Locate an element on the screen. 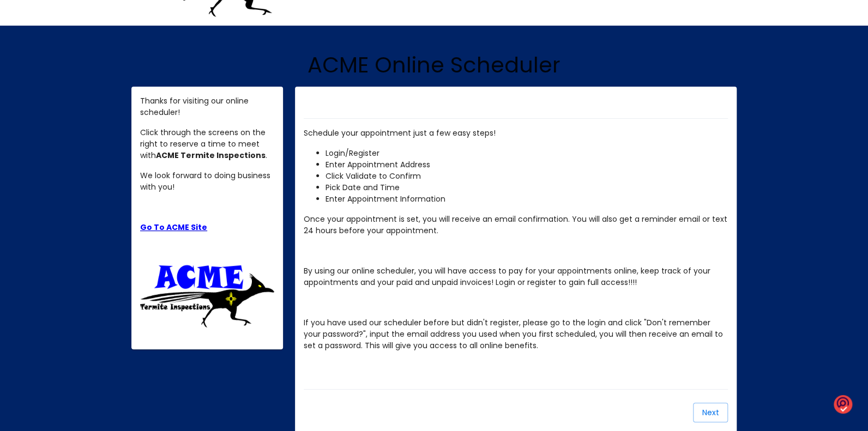  a: Go To ACME Site is located at coordinates (173, 227).